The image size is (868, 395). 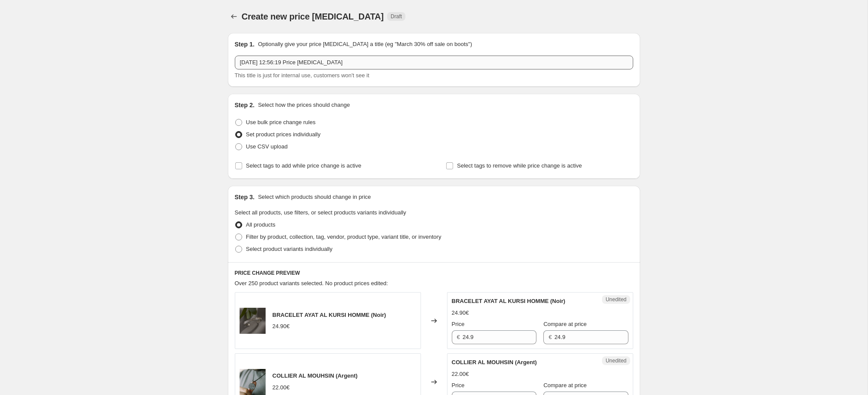 What do you see at coordinates (304, 166) in the screenshot?
I see `span: Select tags to add while price change is active` at bounding box center [304, 166].